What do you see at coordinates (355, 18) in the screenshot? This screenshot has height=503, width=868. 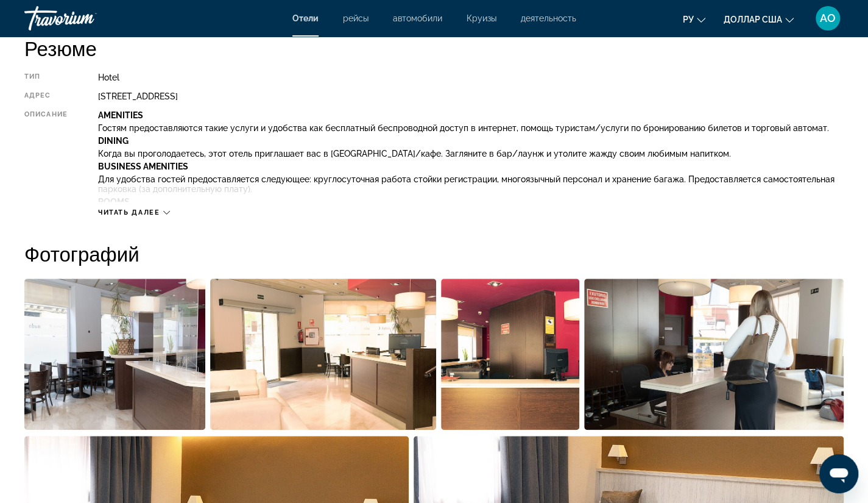 I see `a: рейсы` at bounding box center [355, 18].